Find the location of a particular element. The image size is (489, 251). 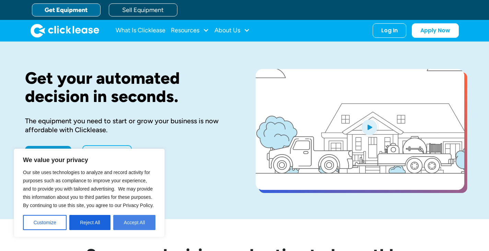

h1: Get your automated decision in seconds. is located at coordinates (129, 87).